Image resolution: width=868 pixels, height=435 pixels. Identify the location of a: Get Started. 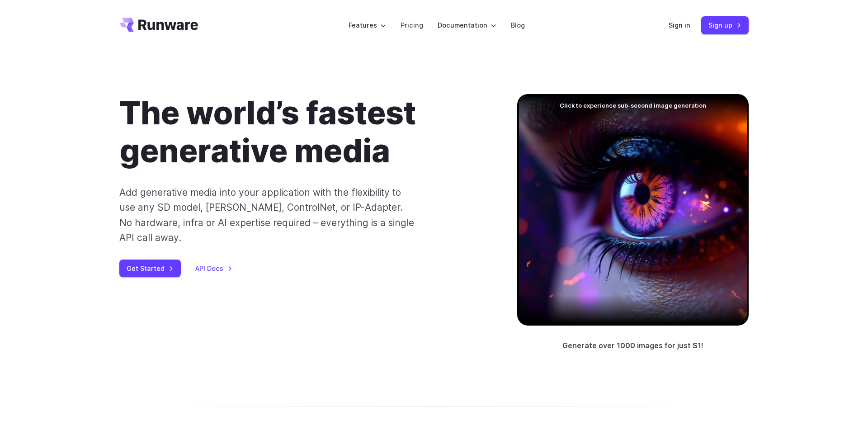
(150, 268).